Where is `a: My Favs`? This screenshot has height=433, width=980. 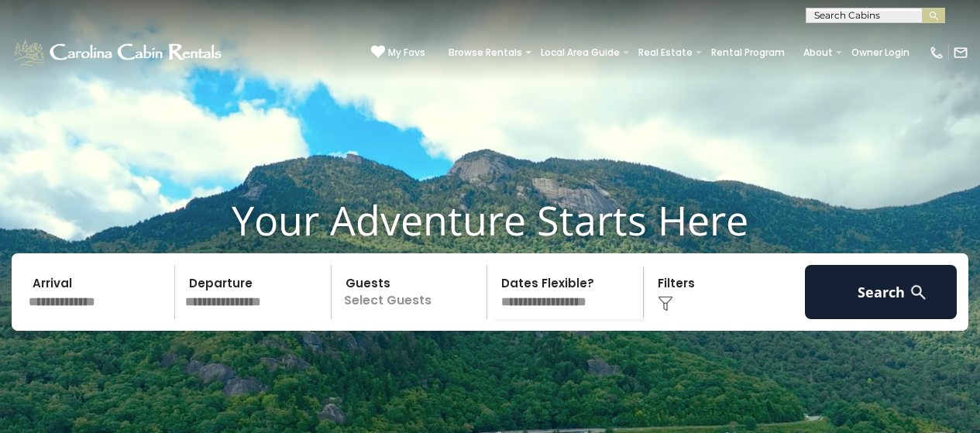 a: My Favs is located at coordinates (398, 52).